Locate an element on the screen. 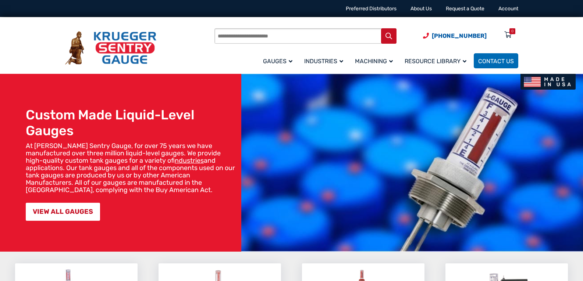  img: Krueger Sentry Gauge is located at coordinates (111, 48).